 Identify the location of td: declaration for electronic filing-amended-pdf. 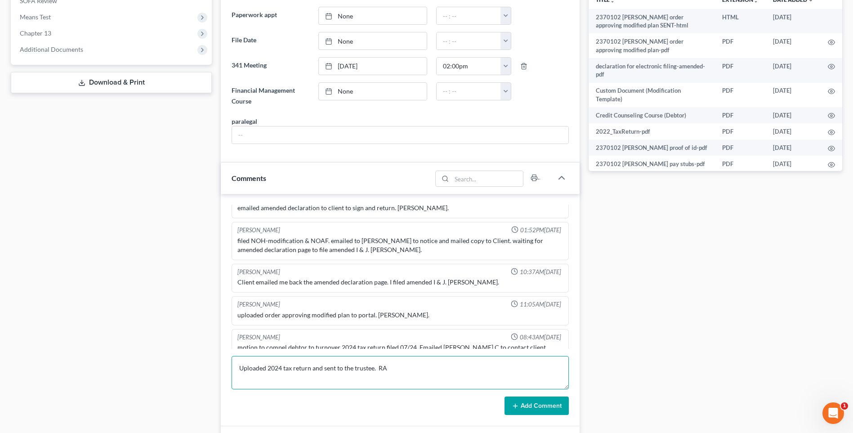
(652, 70).